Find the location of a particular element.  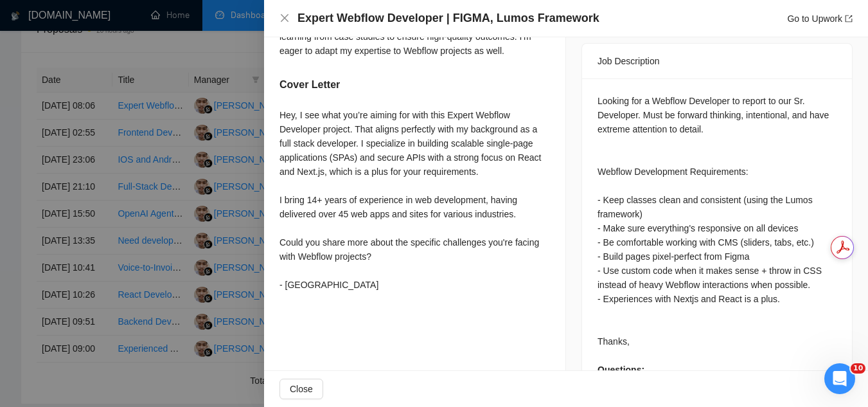

span: 10 is located at coordinates (858, 368).